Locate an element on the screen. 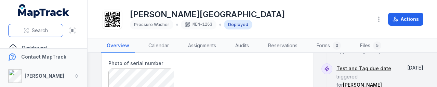 This screenshot has height=87, width=437. a: Test and Tag due date is located at coordinates (364, 68).